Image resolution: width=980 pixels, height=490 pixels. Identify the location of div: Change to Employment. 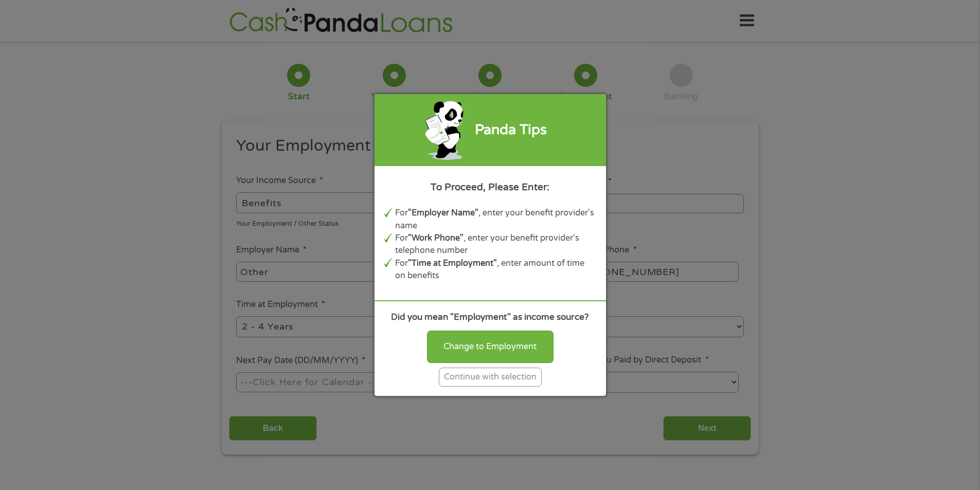
(490, 346).